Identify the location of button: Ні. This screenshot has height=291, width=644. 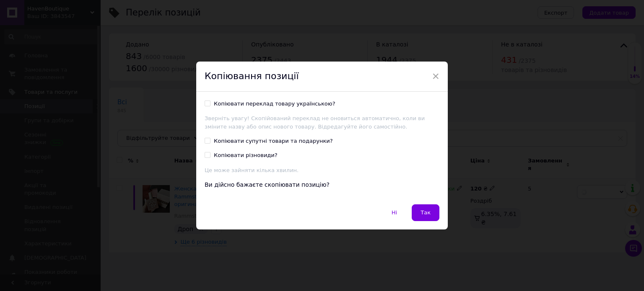
(394, 213).